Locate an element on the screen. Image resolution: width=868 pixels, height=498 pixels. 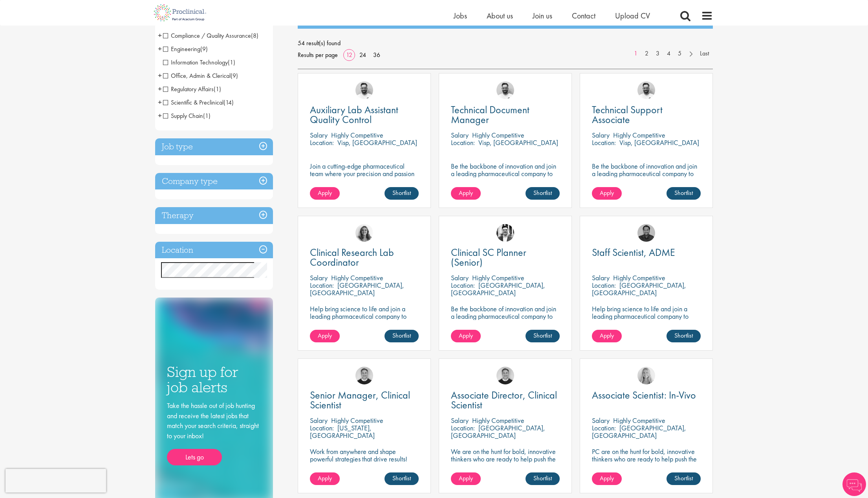
div: Take the hassle out of job hunting and receive the latest jobs that match your search criteria, s... is located at coordinates (214, 433).